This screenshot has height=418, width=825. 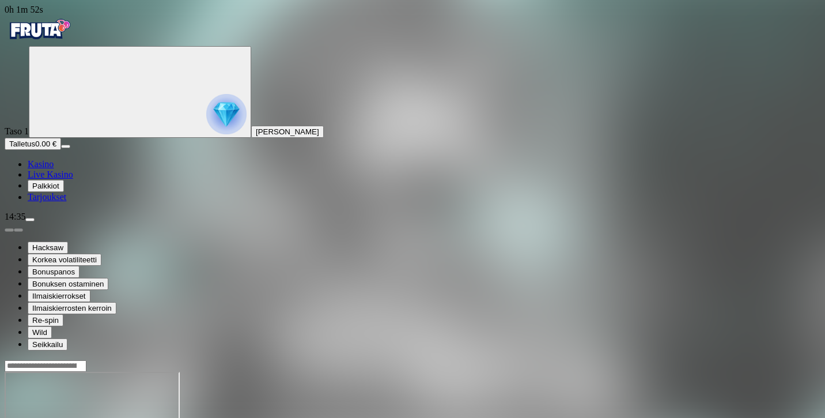 What do you see at coordinates (47, 196) in the screenshot?
I see `a: gift-inverted iconTarjoukset` at bounding box center [47, 196].